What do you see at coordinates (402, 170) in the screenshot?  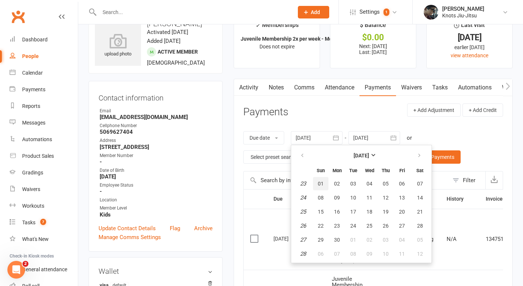 I see `small: Friday` at bounding box center [402, 170].